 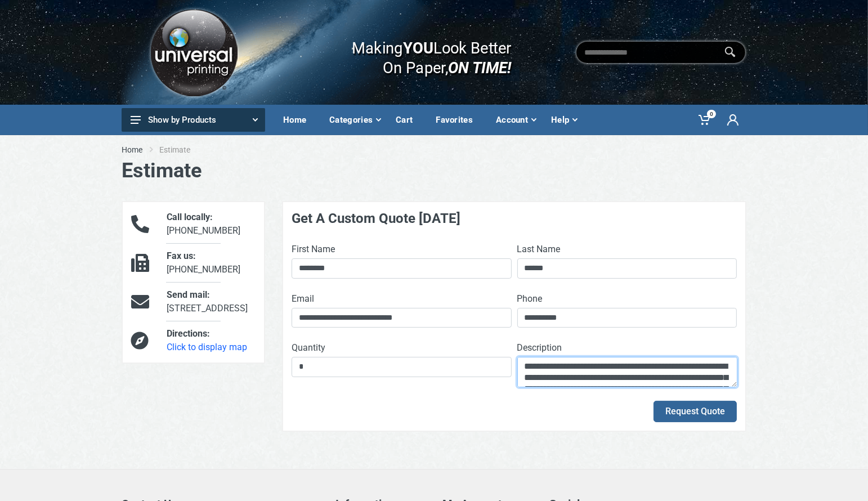 I want to click on div: Home, so click(x=299, y=120).